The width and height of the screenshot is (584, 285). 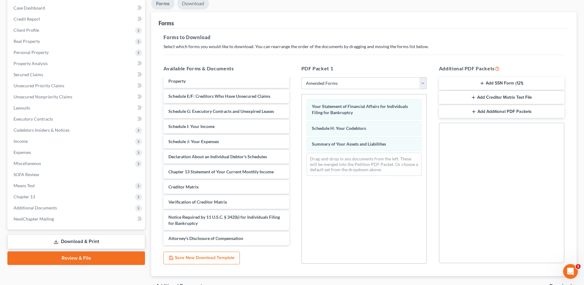 What do you see at coordinates (33, 119) in the screenshot?
I see `span: Executory Contracts` at bounding box center [33, 119].